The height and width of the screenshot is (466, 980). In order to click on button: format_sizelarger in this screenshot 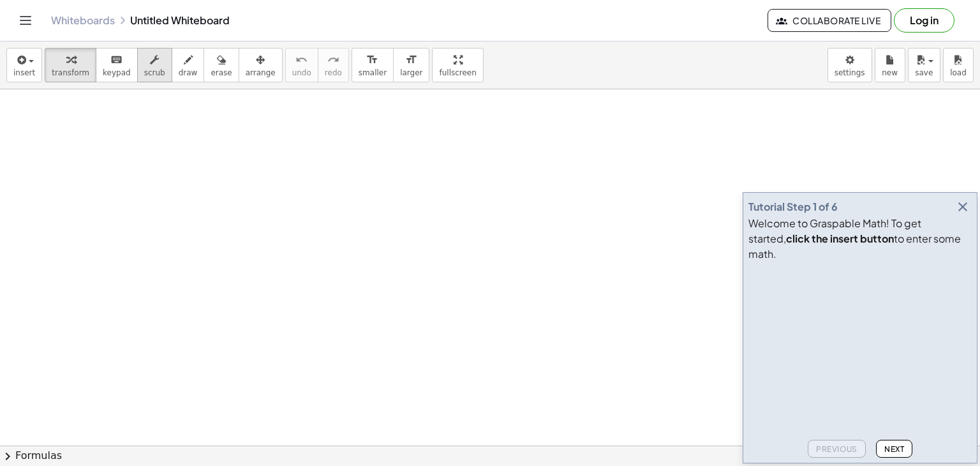, I will do `click(411, 65)`.